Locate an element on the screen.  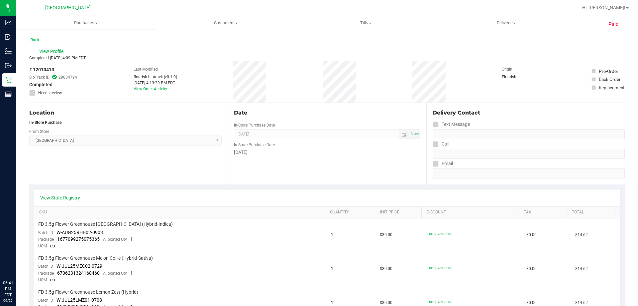
p: 06:41 PM EDT is located at coordinates (8, 289).